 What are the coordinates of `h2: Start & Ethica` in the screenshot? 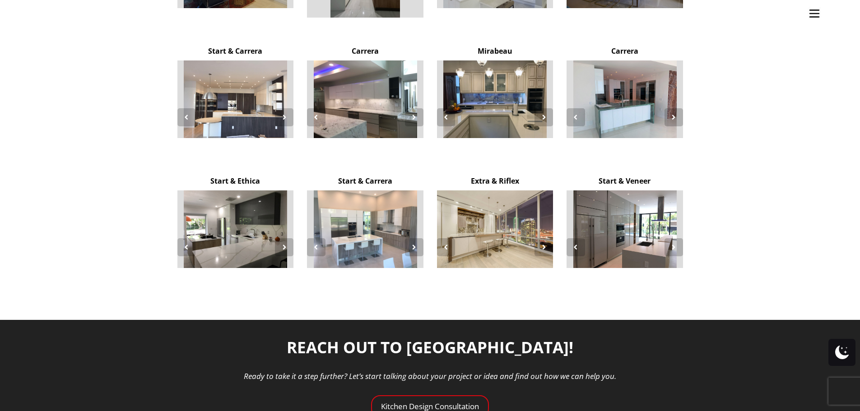 It's located at (235, 181).